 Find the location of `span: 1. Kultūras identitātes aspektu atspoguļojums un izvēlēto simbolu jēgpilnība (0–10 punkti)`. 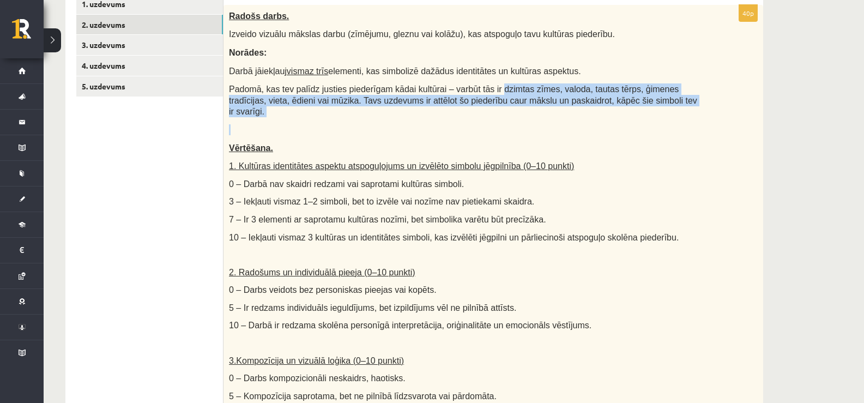

span: 1. Kultūras identitātes aspektu atspoguļojums un izvēlēto simbolu jēgpilnība (0–10 punkti) is located at coordinates (401, 166).